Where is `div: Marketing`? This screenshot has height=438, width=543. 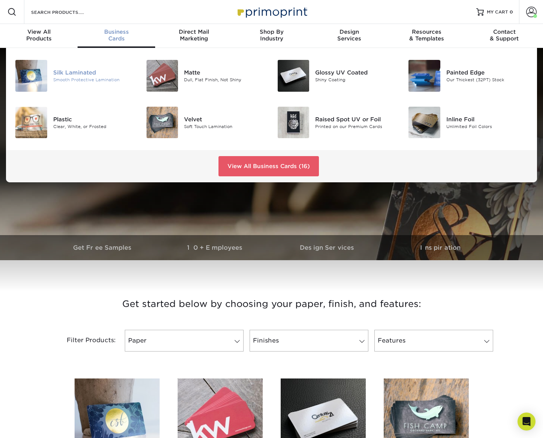 div: Marketing is located at coordinates (194, 35).